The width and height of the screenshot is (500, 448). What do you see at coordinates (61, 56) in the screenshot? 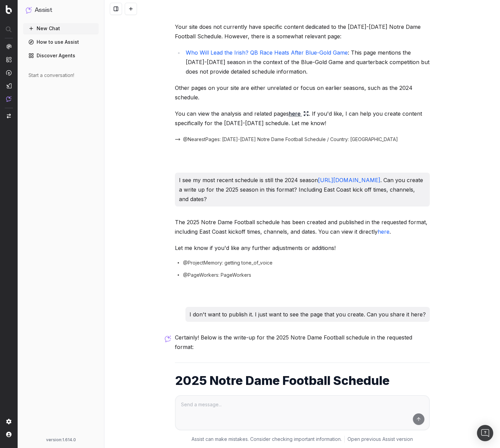
I see `a: Discover Agents` at bounding box center [61, 56].